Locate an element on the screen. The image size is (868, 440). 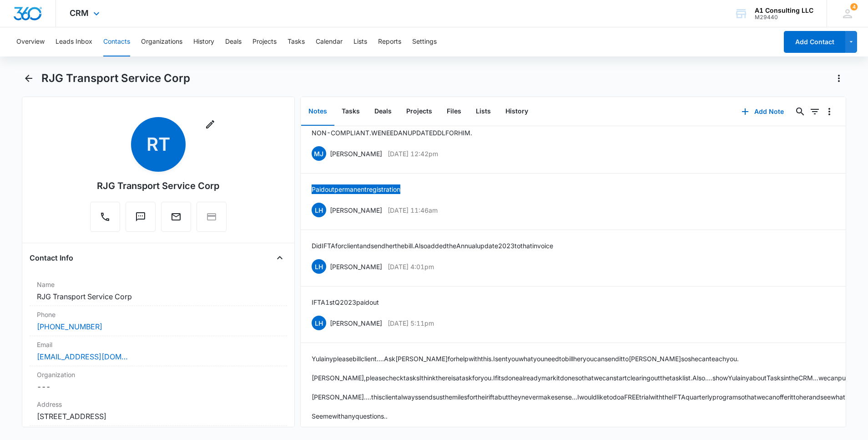
label: Phone is located at coordinates (158, 314).